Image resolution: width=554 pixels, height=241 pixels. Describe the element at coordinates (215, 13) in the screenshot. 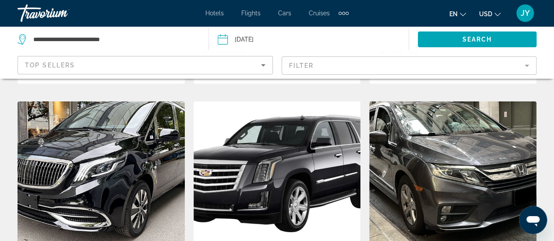

I see `a: Hotels` at that location.